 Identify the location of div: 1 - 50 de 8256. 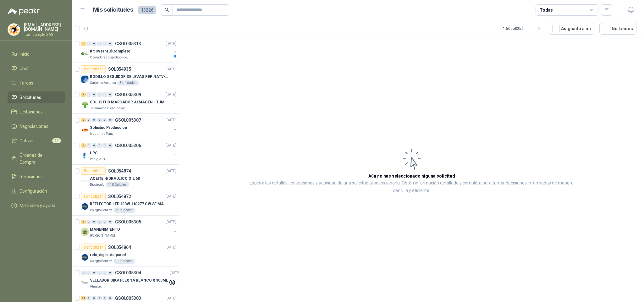
(524, 29).